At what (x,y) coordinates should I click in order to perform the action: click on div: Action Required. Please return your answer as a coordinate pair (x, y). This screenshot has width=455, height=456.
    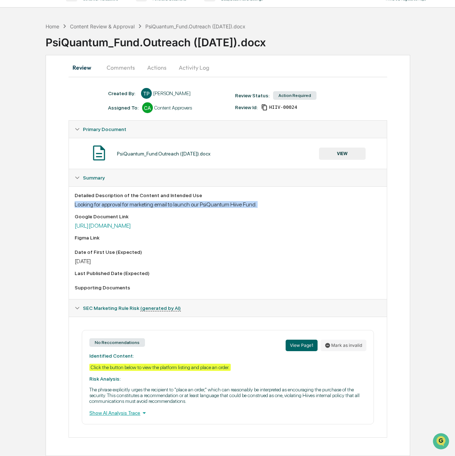
    Looking at the image, I should click on (295, 96).